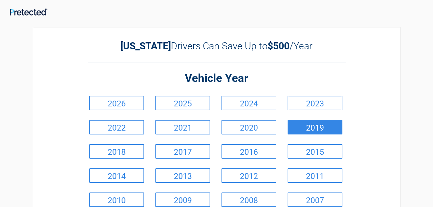 The height and width of the screenshot is (207, 433). Describe the element at coordinates (117, 200) in the screenshot. I see `a: 2010` at that location.